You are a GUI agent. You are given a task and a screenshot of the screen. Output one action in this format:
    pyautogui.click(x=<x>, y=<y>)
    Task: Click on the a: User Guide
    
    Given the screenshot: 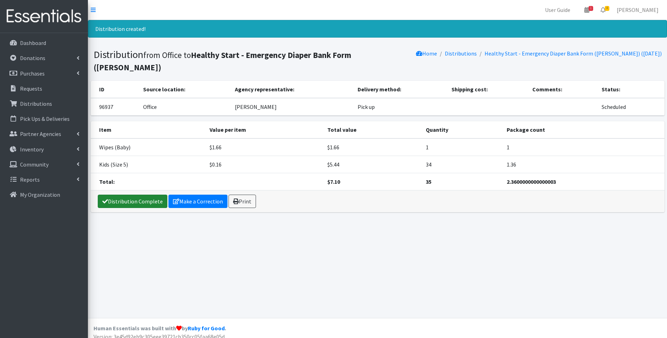 What is the action you would take?
    pyautogui.click(x=557, y=10)
    